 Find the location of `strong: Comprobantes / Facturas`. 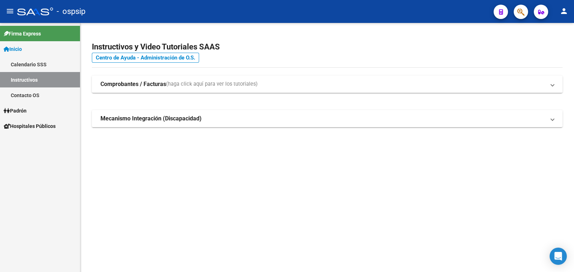

strong: Comprobantes / Facturas is located at coordinates (133, 84).